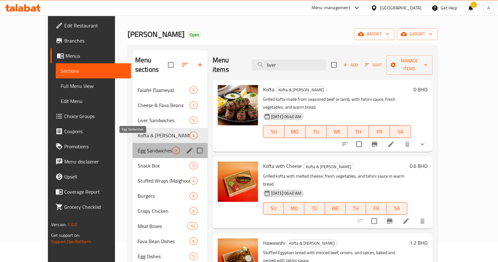 The width and height of the screenshot is (498, 262). I want to click on span: Add item, so click(351, 65).